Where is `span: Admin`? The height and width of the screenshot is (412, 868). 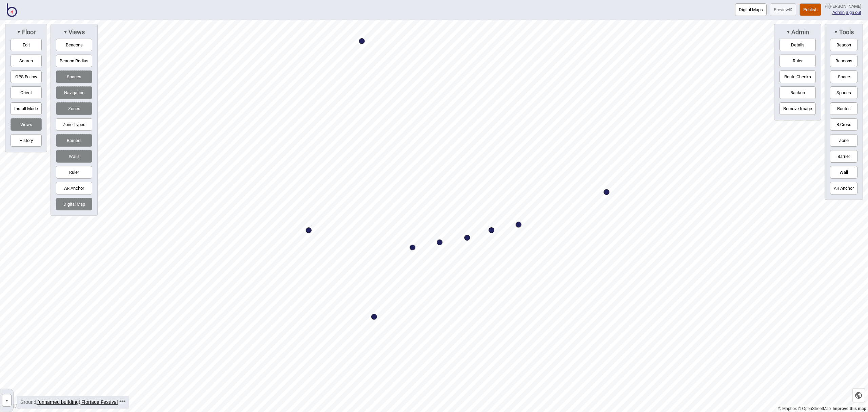 span: Admin is located at coordinates (799, 32).